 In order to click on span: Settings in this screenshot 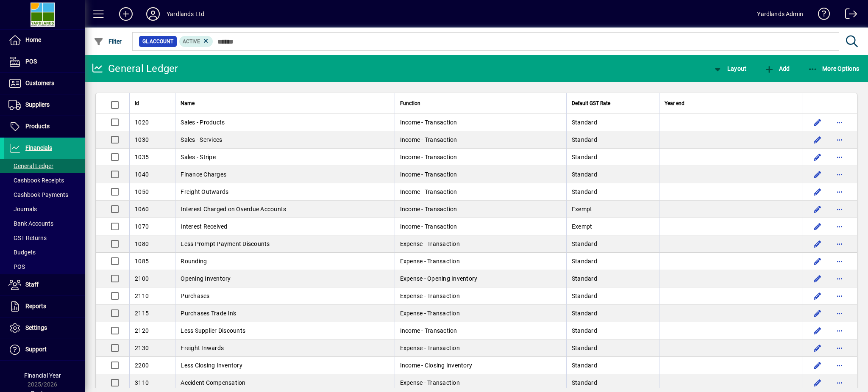, I will do `click(36, 328)`.